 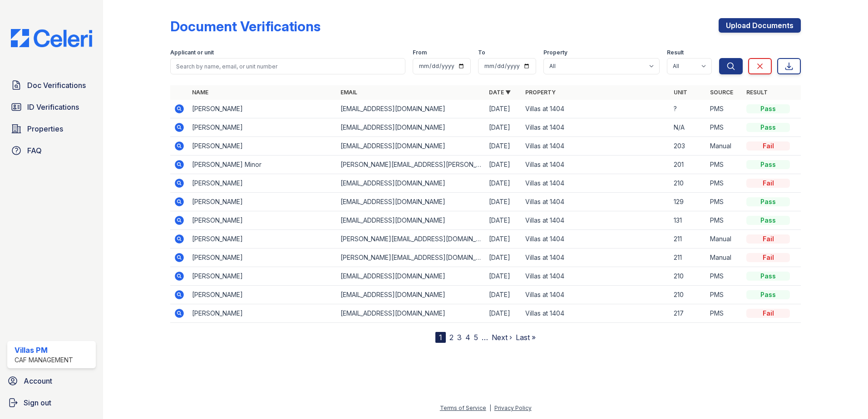 I want to click on span: Doc Verifications, so click(x=56, y=85).